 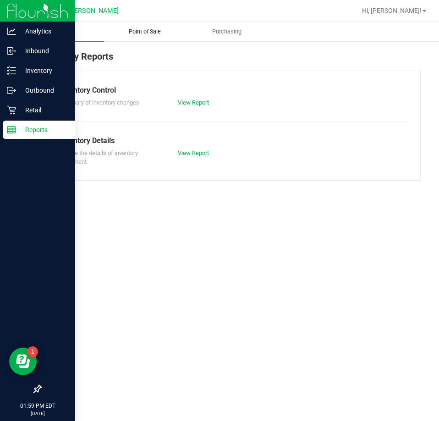 What do you see at coordinates (44, 71) in the screenshot?
I see `p: Inventory` at bounding box center [44, 71].